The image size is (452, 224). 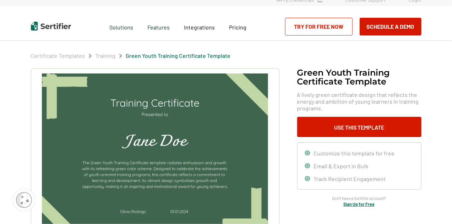 What do you see at coordinates (238, 27) in the screenshot?
I see `span: Pricing` at bounding box center [238, 27].